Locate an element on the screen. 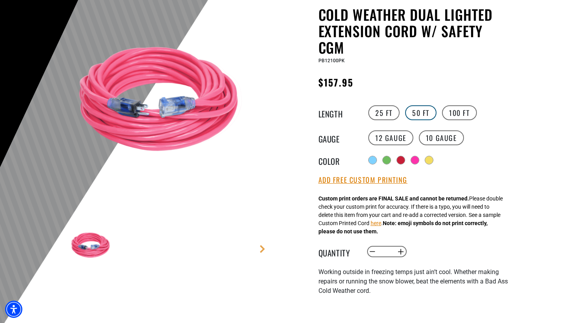  button: here is located at coordinates (376, 223).